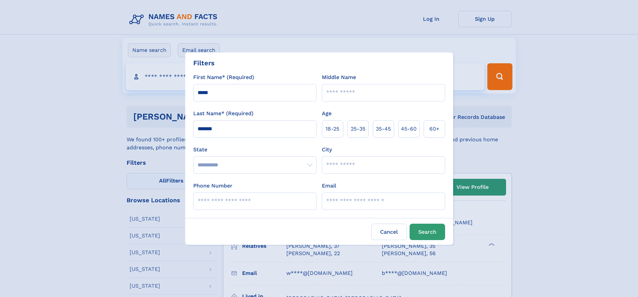 This screenshot has width=638, height=297. Describe the element at coordinates (428, 232) in the screenshot. I see `button: Search` at that location.